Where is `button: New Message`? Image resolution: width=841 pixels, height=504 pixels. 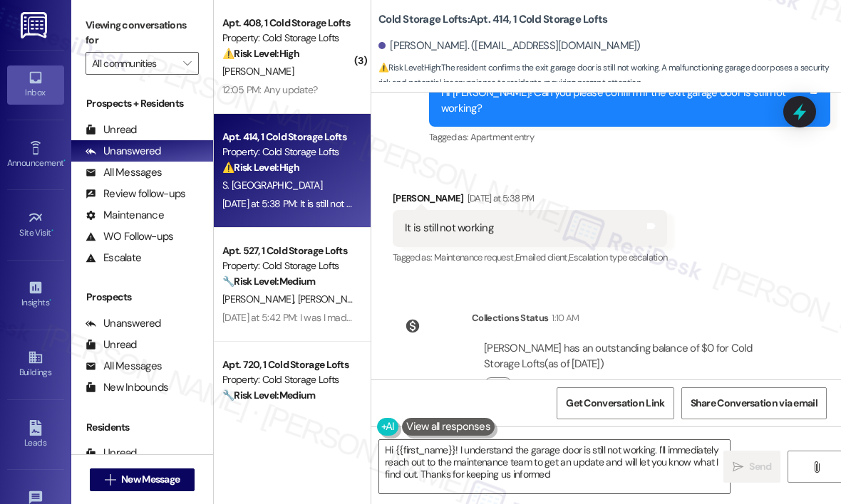 button: New Message is located at coordinates (142, 480).